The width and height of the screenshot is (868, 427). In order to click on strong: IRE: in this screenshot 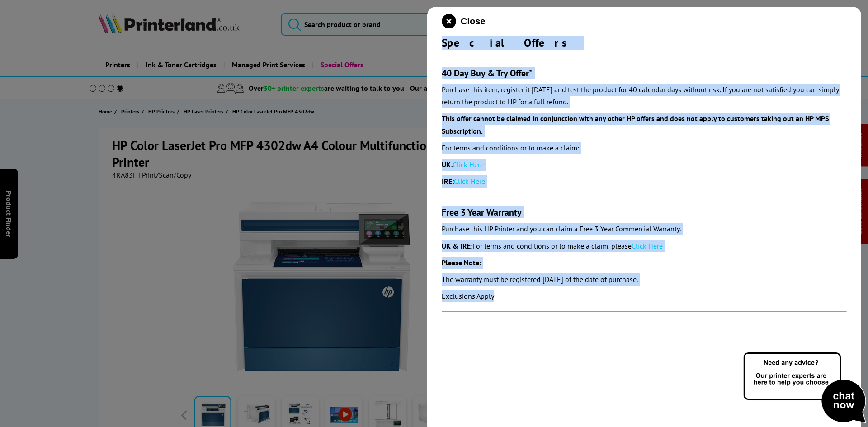, I will do `click(448, 181)`.